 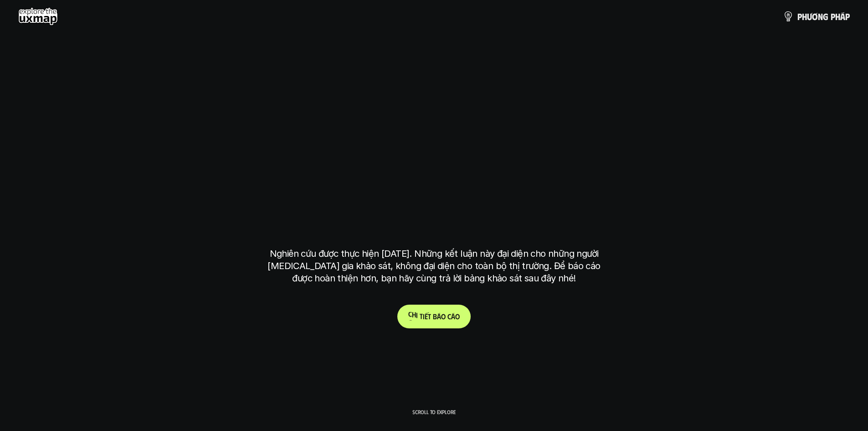 What do you see at coordinates (434, 147) in the screenshot?
I see `h1: phạm vi công việc của` at bounding box center [434, 147].